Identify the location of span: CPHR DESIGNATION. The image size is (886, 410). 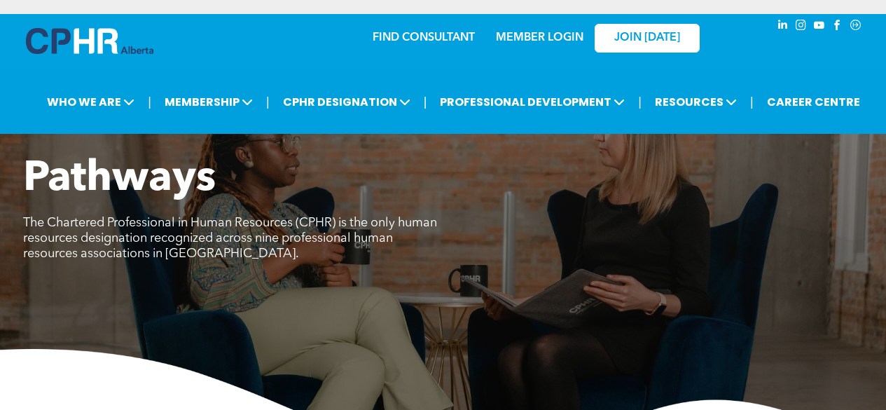
(347, 102).